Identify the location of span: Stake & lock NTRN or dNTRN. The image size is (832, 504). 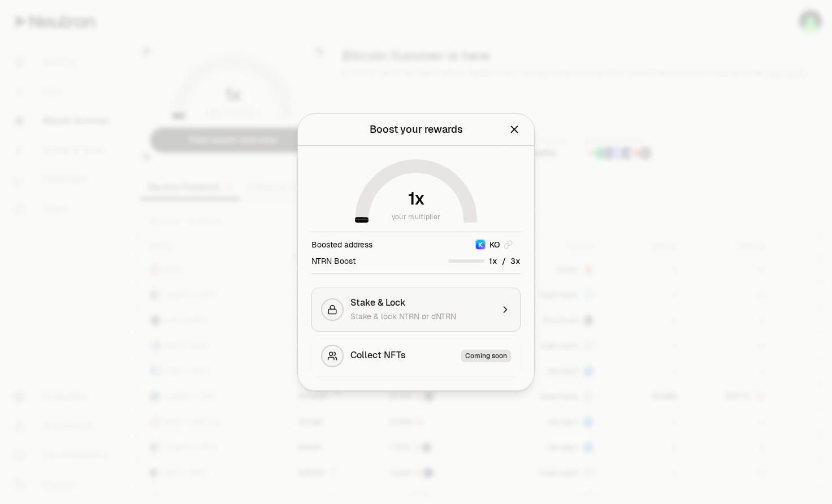
(403, 316).